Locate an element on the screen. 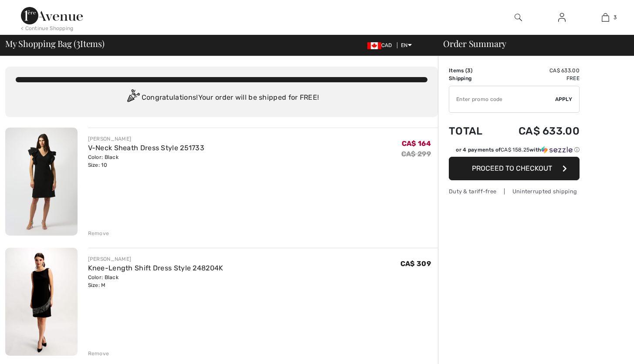  div: Order Summary is located at coordinates (531, 44).